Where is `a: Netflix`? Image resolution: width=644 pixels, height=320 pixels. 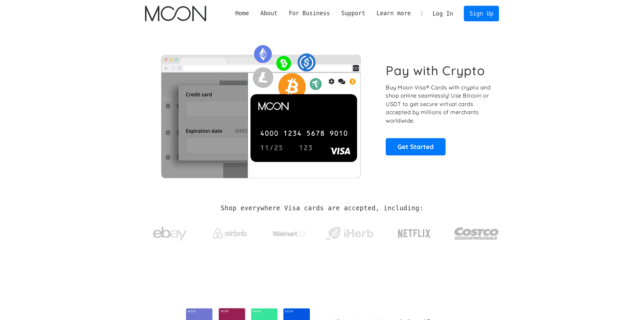
a: Netflix is located at coordinates (415, 232).